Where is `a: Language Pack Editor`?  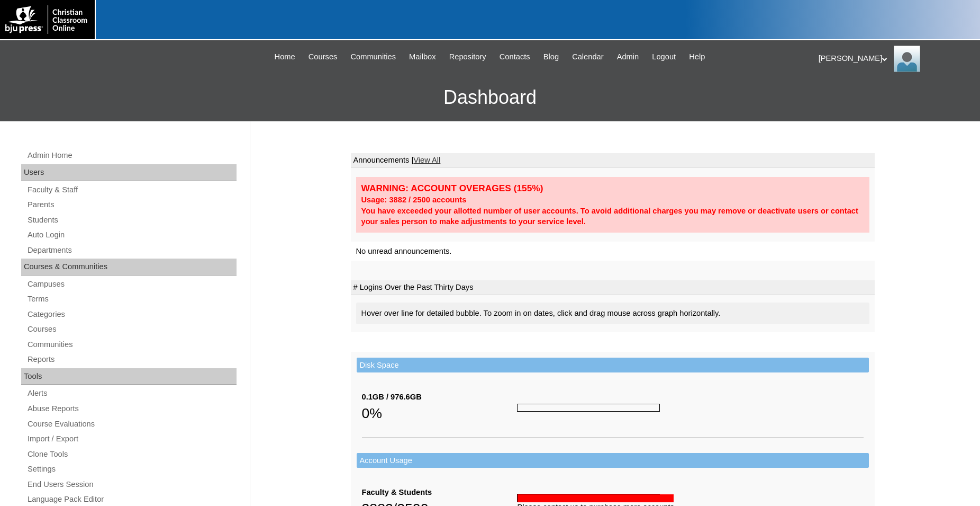 a: Language Pack Editor is located at coordinates (131, 498).